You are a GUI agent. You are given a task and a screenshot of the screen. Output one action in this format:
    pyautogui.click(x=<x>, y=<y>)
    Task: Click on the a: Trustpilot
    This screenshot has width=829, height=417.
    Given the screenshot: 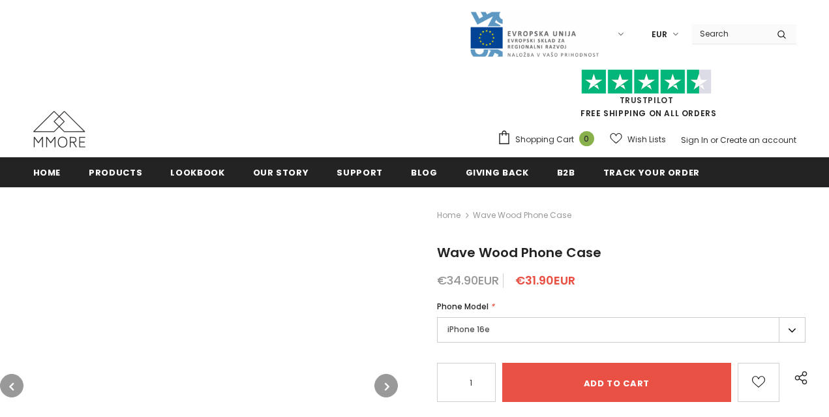 What is the action you would take?
    pyautogui.click(x=646, y=100)
    